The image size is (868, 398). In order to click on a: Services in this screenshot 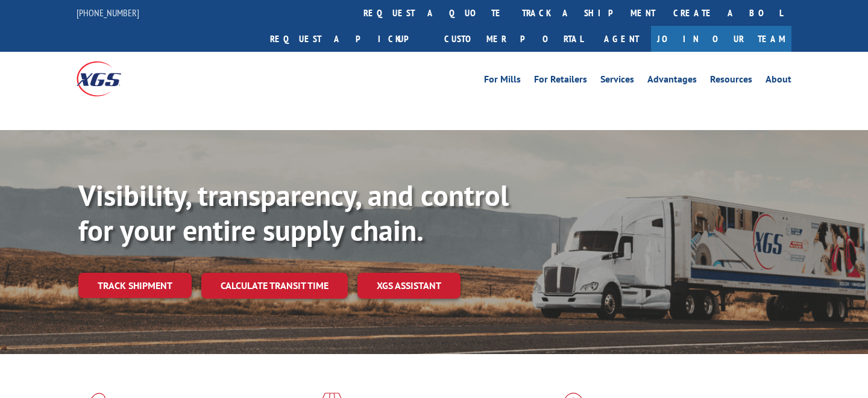, I will do `click(617, 81)`.